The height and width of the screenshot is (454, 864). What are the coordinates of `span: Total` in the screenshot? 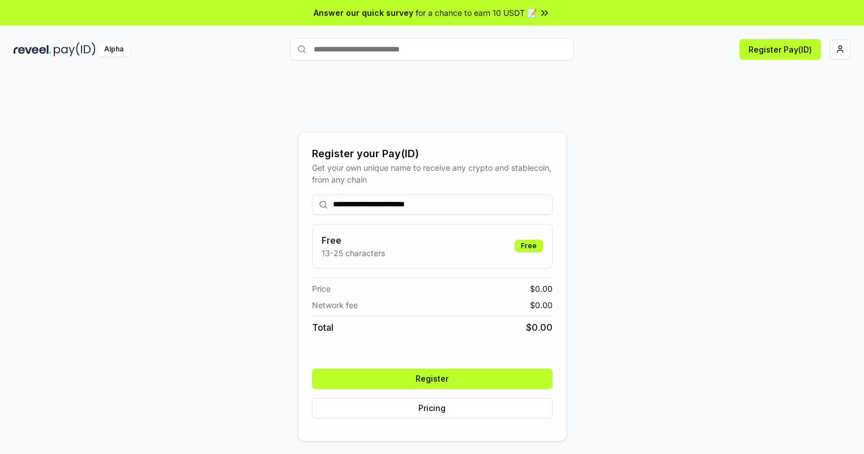 It's located at (323, 328).